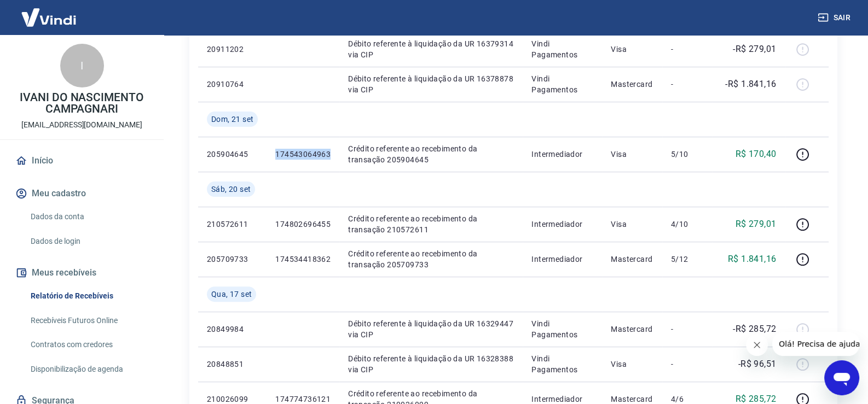 Image resolution: width=868 pixels, height=404 pixels. What do you see at coordinates (82, 103) in the screenshot?
I see `p: IVANI DO NASCIMENTO CAMPAGNARI` at bounding box center [82, 103].